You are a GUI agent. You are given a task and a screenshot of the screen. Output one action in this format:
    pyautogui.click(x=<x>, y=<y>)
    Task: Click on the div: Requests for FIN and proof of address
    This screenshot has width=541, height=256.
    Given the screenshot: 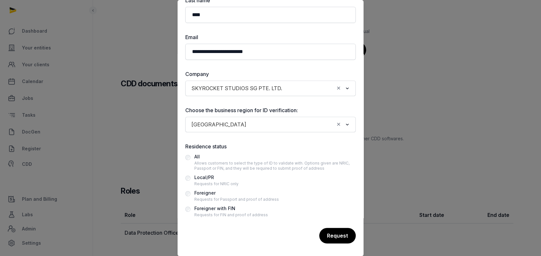 What is the action you would take?
    pyautogui.click(x=231, y=215)
    